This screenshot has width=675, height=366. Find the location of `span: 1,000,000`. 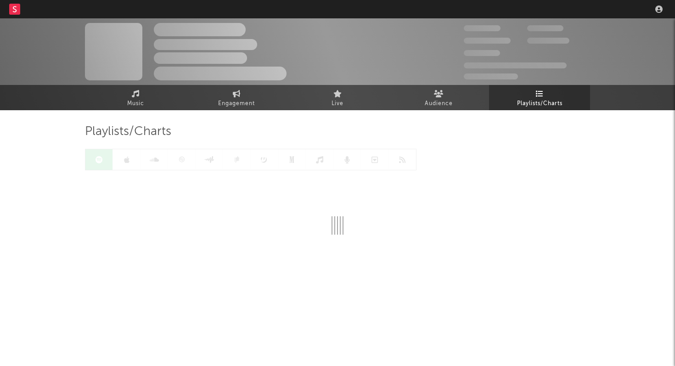

span: 1,000,000 is located at coordinates (548, 40).